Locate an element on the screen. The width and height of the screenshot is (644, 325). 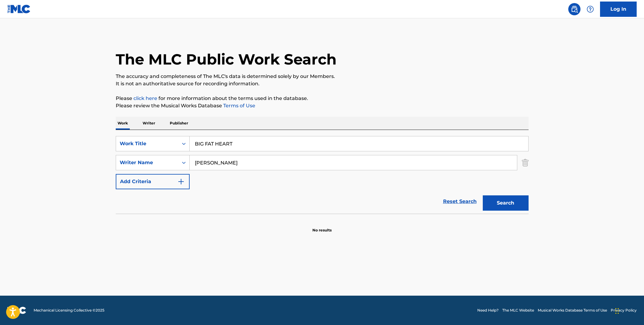
p: Publisher is located at coordinates (179, 123).